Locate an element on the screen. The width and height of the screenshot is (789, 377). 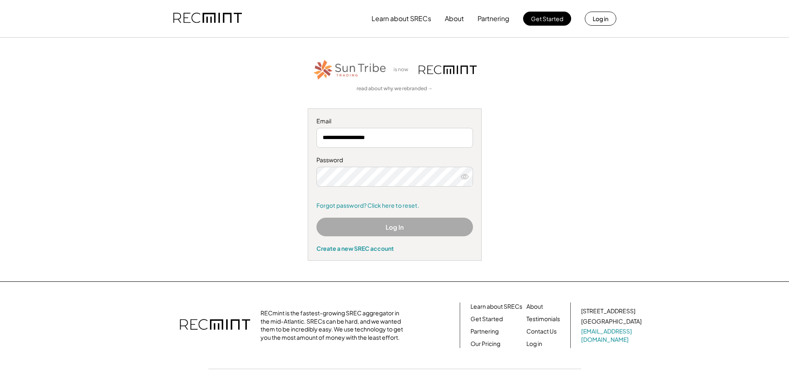
a: read about why we rebranded → is located at coordinates (395, 89).